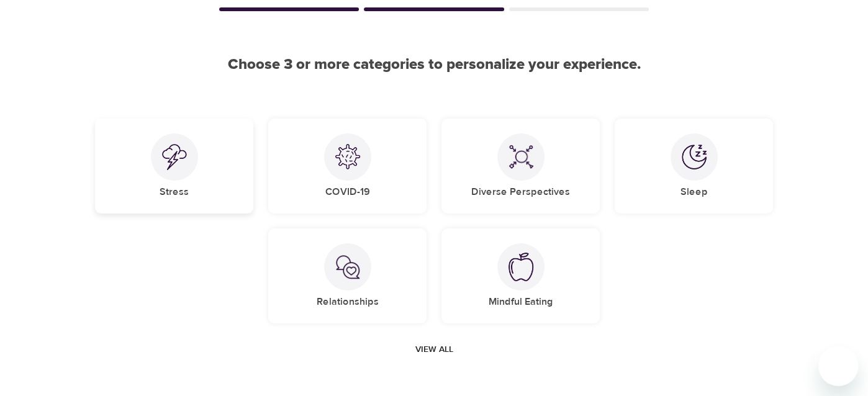 This screenshot has width=868, height=396. I want to click on button: View all, so click(434, 350).